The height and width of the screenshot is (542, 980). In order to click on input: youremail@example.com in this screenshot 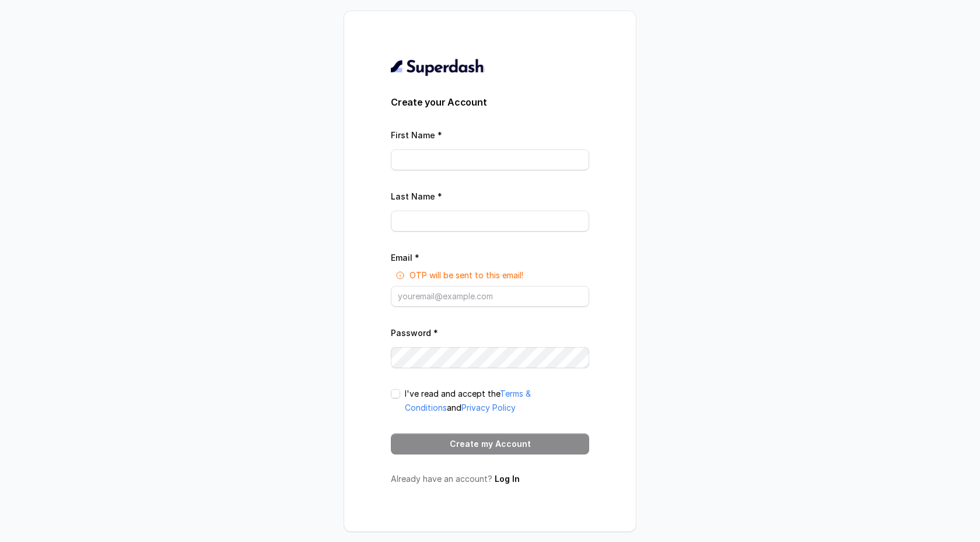, I will do `click(490, 296)`.